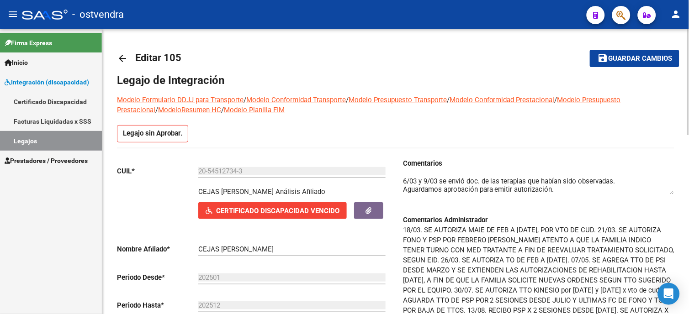 The image size is (689, 314). What do you see at coordinates (254, 110) in the screenshot?
I see `a: Modelo Planilla FIM` at bounding box center [254, 110].